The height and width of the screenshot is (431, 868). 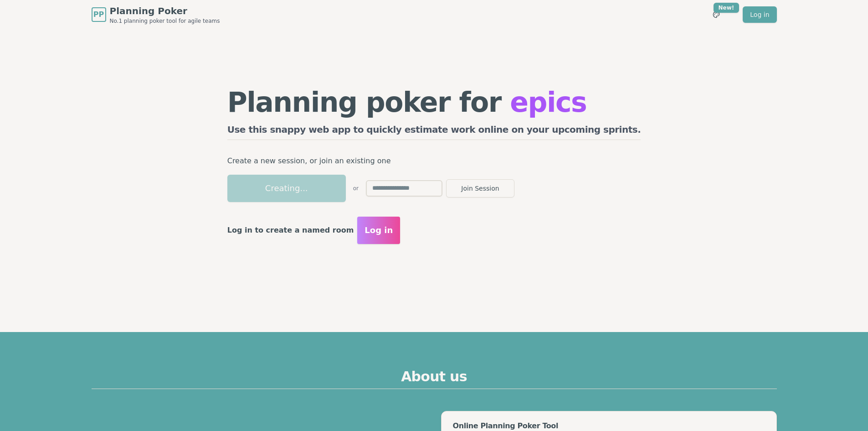 What do you see at coordinates (156, 15) in the screenshot?
I see `a: PPPlanning PokerNo.1 planning poker tool for agile teams` at bounding box center [156, 15].